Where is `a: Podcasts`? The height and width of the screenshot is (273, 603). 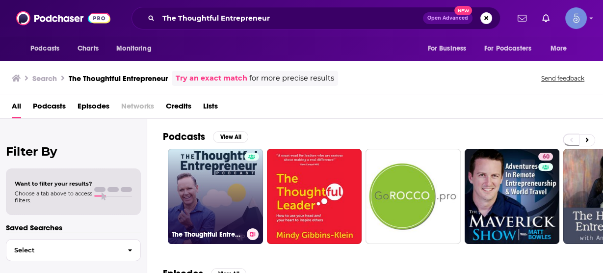
a: Podcasts is located at coordinates (49, 108).